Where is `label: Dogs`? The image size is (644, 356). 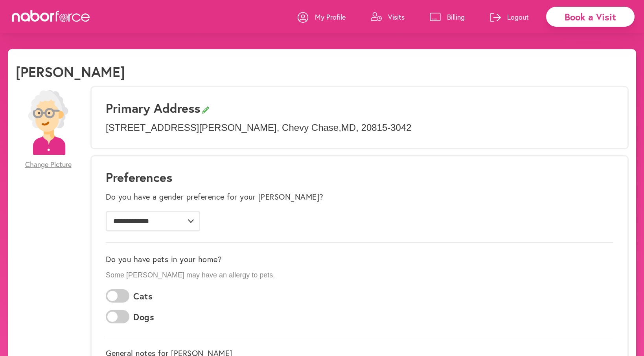 label: Dogs is located at coordinates (143, 317).